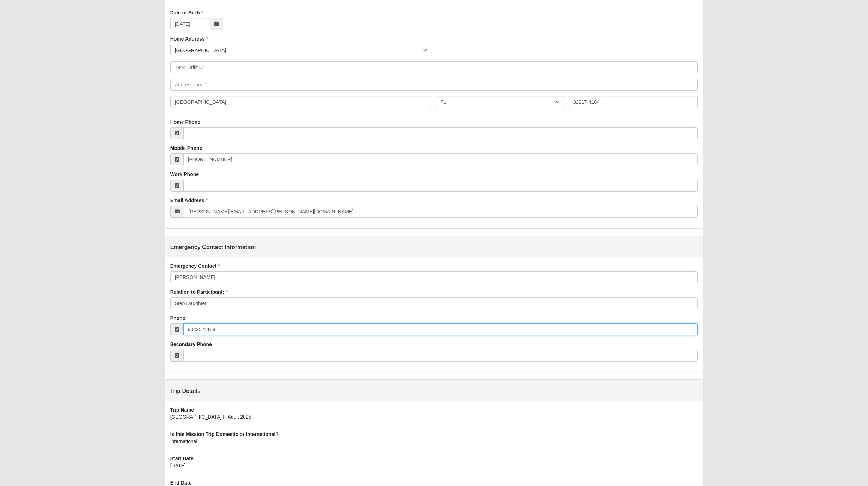 The image size is (868, 486). What do you see at coordinates (434, 444) in the screenshot?
I see `div: International` at bounding box center [434, 444].